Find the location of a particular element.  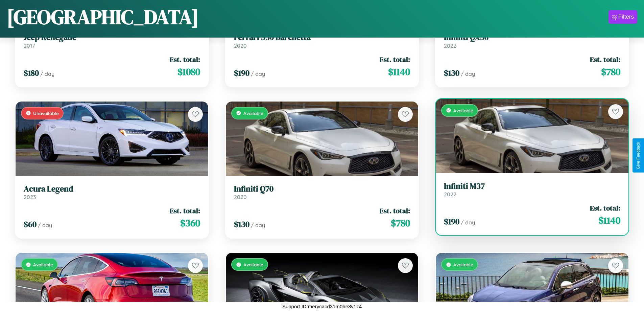

span: Unavailable is located at coordinates (46, 113).